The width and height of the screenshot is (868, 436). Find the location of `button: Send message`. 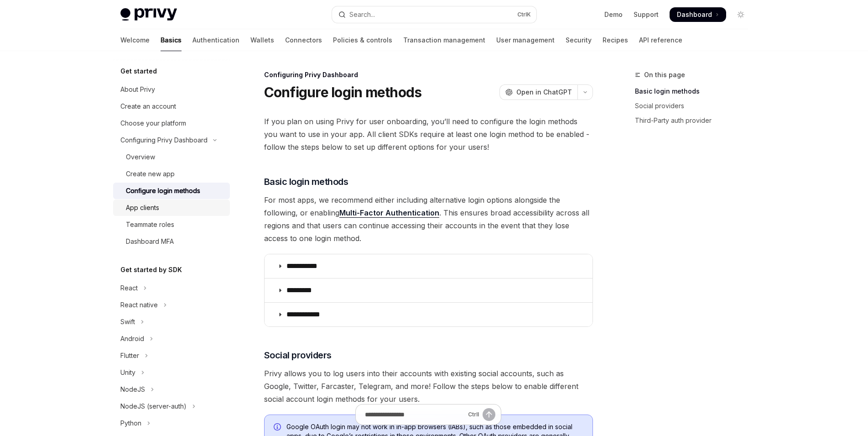

button: Send message is located at coordinates (489, 414).